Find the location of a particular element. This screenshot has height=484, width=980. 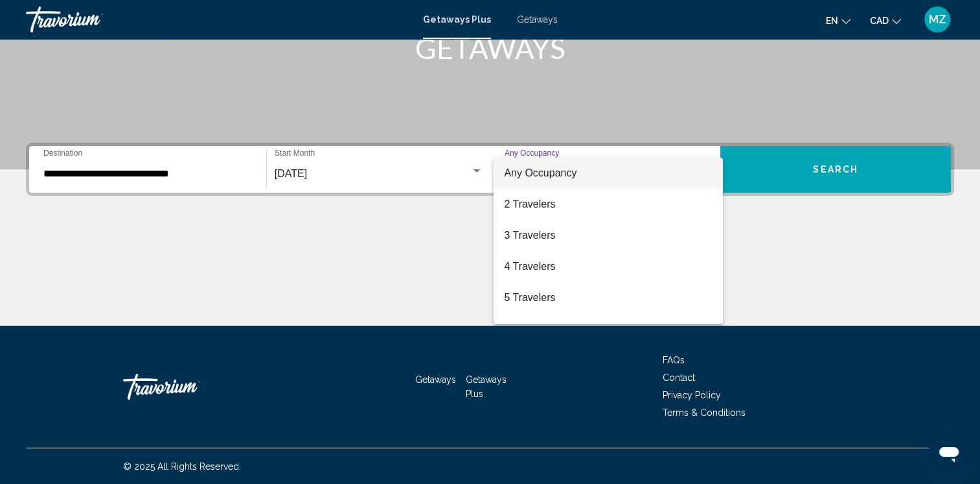

span: 6 Travelers is located at coordinates (608, 328).